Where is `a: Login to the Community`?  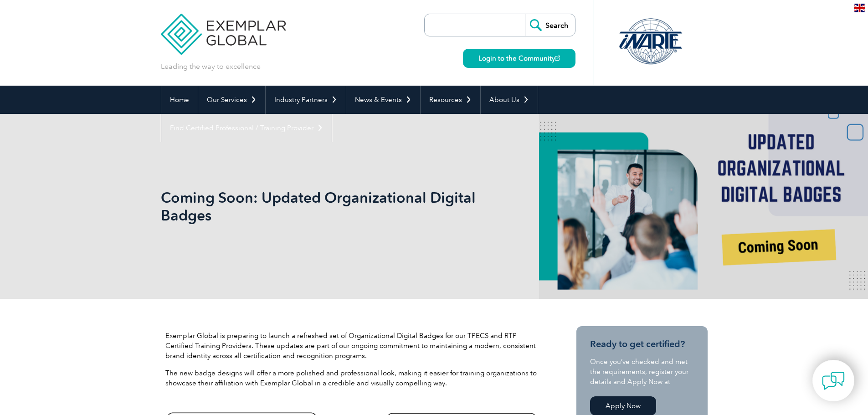 a: Login to the Community is located at coordinates (519, 59).